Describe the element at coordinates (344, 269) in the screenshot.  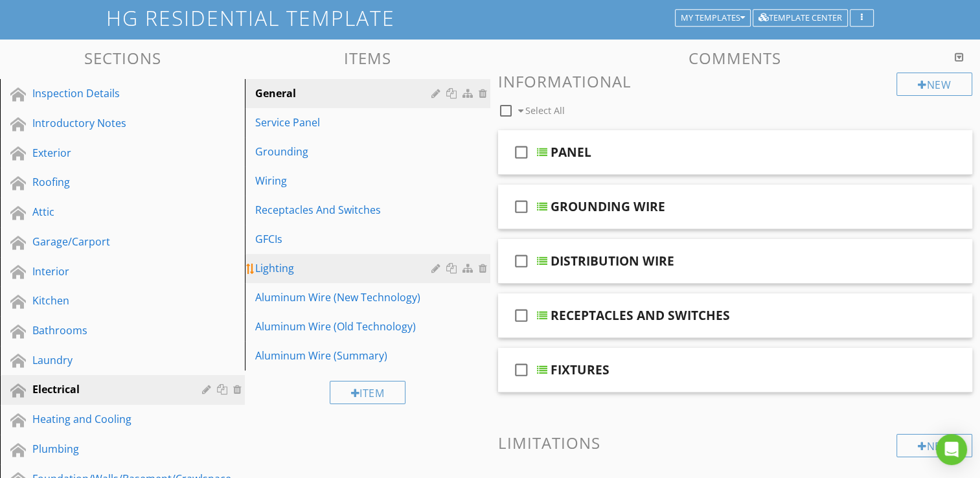
I see `div: Lighting` at that location.